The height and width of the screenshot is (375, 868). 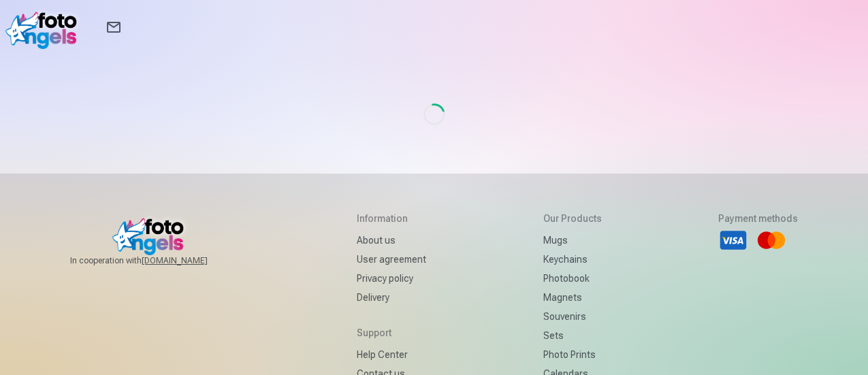 I want to click on img: /v1, so click(x=45, y=27).